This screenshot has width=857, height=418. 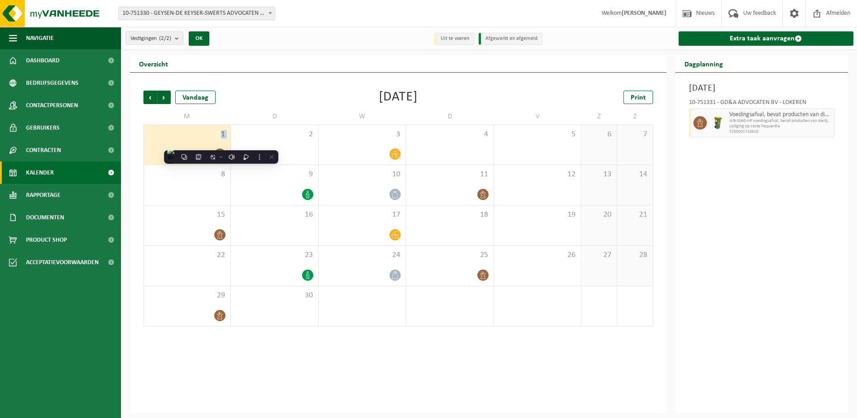 I want to click on span: 12, so click(x=538, y=174).